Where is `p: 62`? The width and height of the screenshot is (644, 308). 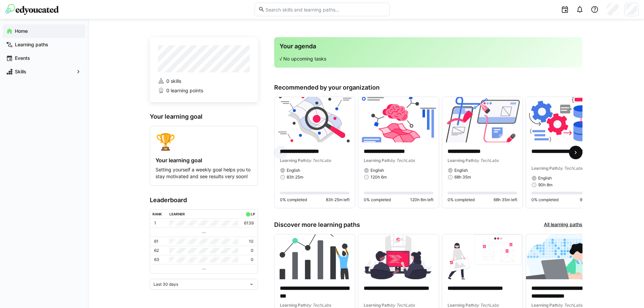
p: 62 is located at coordinates (156, 250).